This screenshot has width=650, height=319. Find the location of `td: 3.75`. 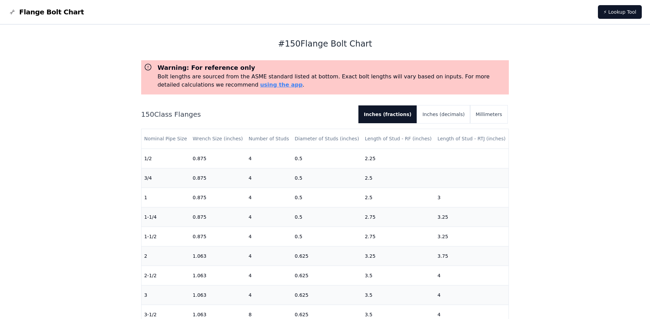

td: 3.75 is located at coordinates (471, 256).